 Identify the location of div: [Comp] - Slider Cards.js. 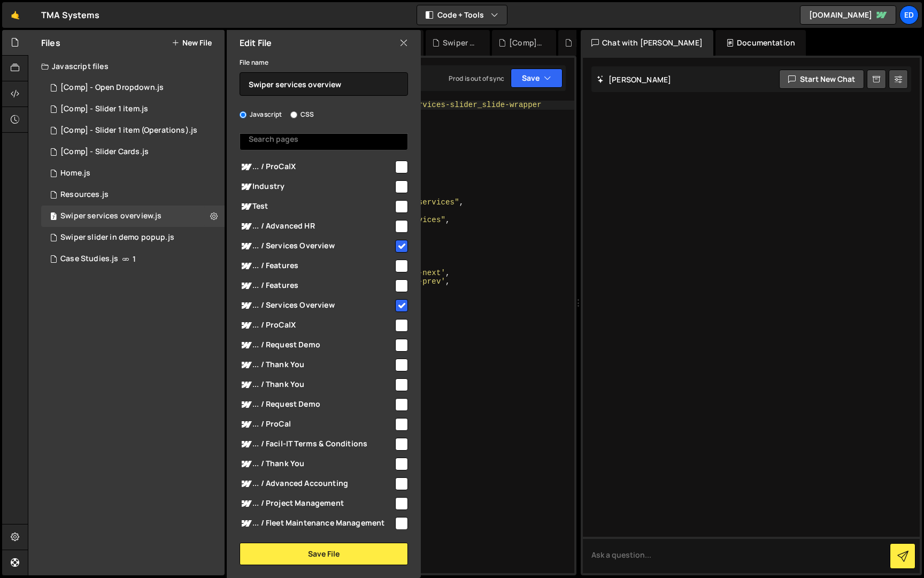
(104, 152).